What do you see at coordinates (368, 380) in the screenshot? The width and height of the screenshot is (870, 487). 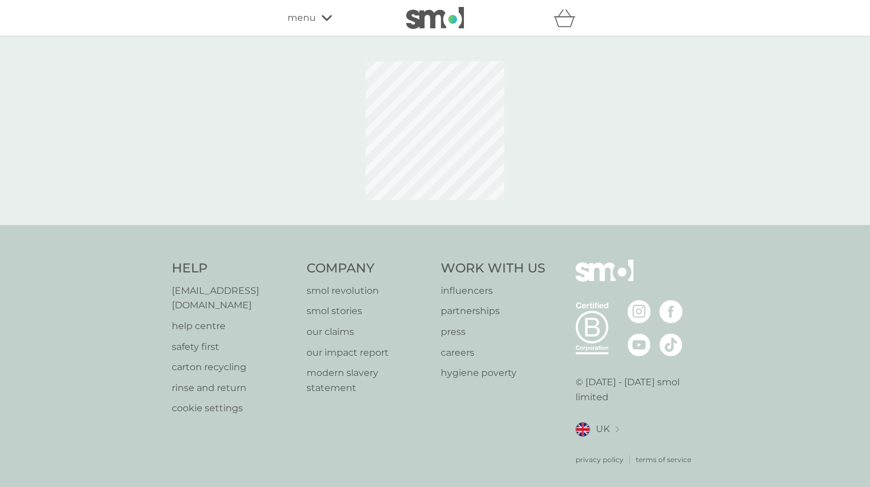 I see `a: modern slavery statement` at bounding box center [368, 380].